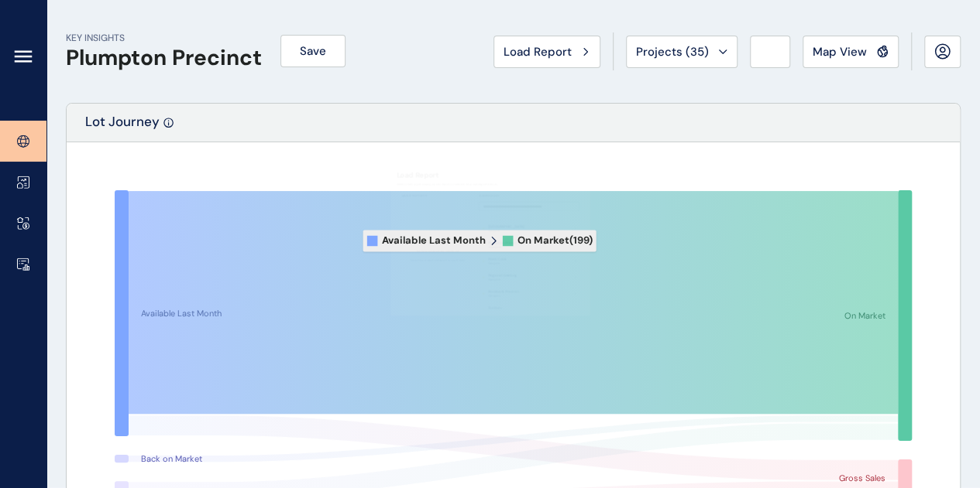 This screenshot has height=488, width=980. Describe the element at coordinates (681, 52) in the screenshot. I see `button: Projects (35)` at that location.